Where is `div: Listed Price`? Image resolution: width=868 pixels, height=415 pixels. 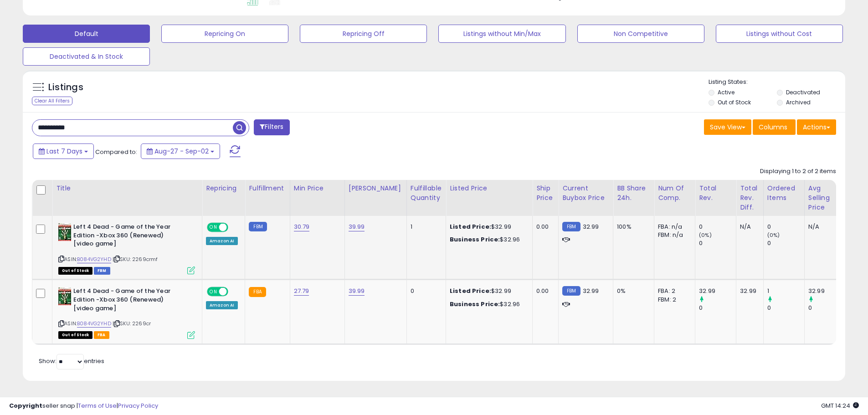
div: Listed Price is located at coordinates (489, 188).